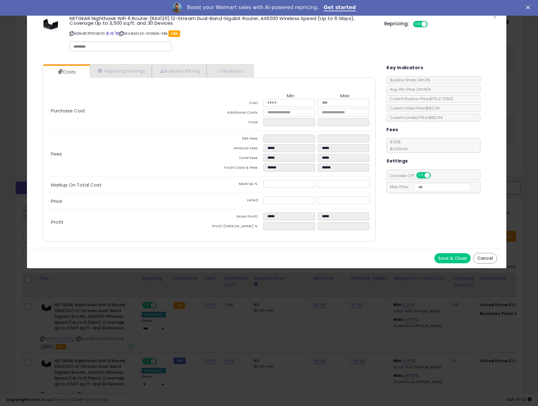 Image resolution: width=538 pixels, height=406 pixels. I want to click on td: Mark Up %, so click(236, 185).